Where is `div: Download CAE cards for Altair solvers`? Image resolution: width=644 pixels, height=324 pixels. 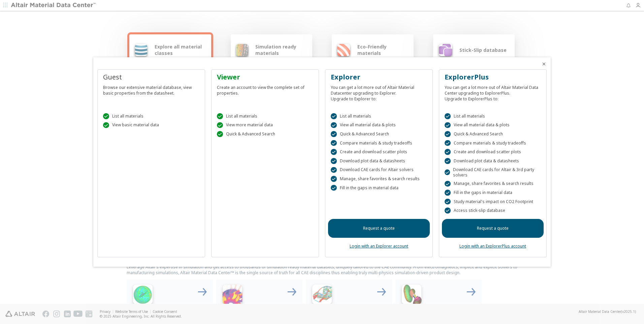
div: Download CAE cards for Altair solvers is located at coordinates (379, 170).